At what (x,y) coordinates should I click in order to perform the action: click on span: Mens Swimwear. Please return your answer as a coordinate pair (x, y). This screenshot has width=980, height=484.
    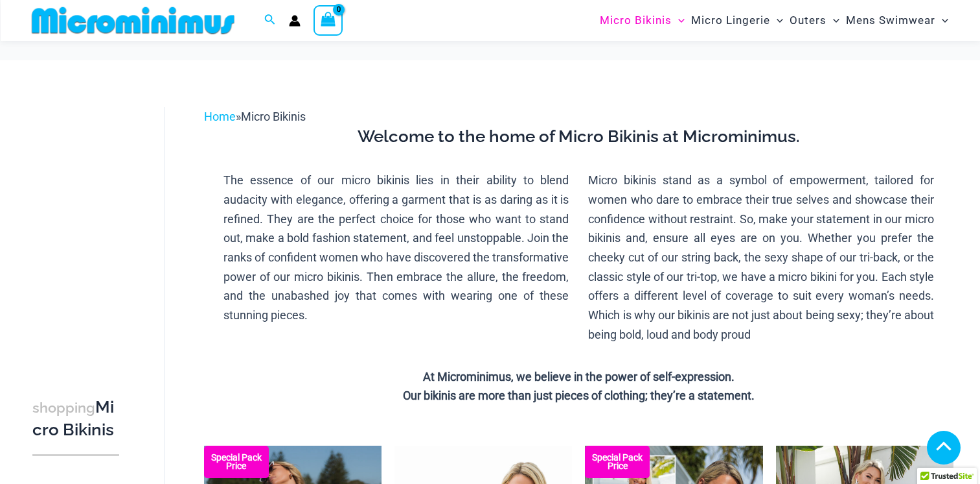
    Looking at the image, I should click on (891, 20).